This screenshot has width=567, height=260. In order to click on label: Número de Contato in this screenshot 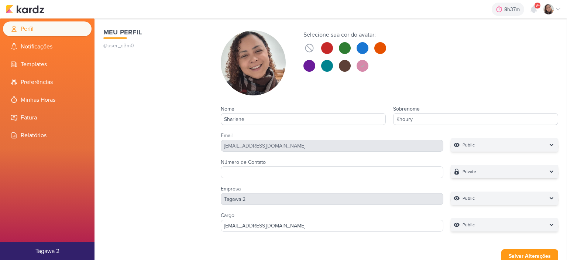, I will do `click(243, 162)`.